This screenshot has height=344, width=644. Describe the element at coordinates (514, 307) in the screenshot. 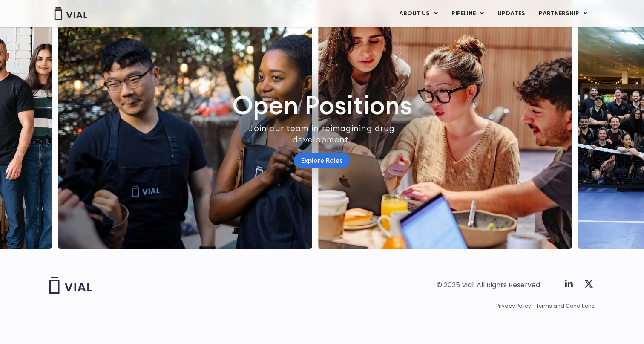

I see `span: Privacy Policy` at that location.